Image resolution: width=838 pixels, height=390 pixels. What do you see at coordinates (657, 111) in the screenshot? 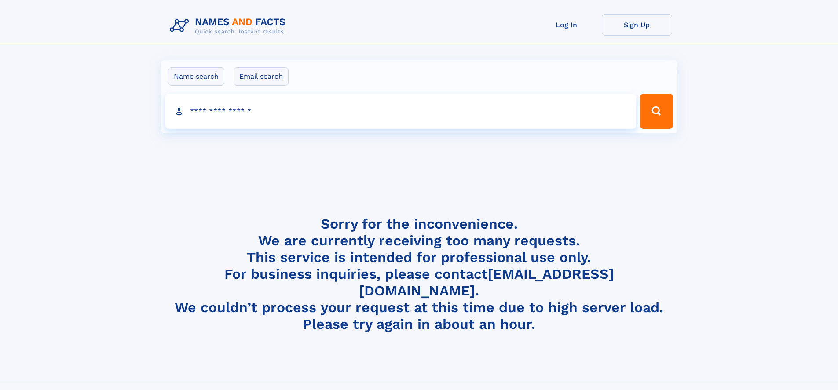
I see `button: Search Button` at bounding box center [657, 111].